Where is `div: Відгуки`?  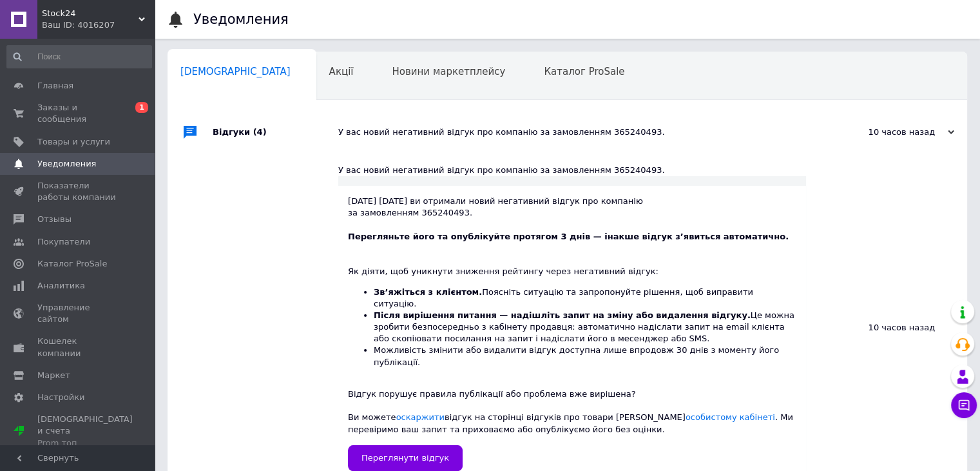
div: Відгуки is located at coordinates (276, 132).